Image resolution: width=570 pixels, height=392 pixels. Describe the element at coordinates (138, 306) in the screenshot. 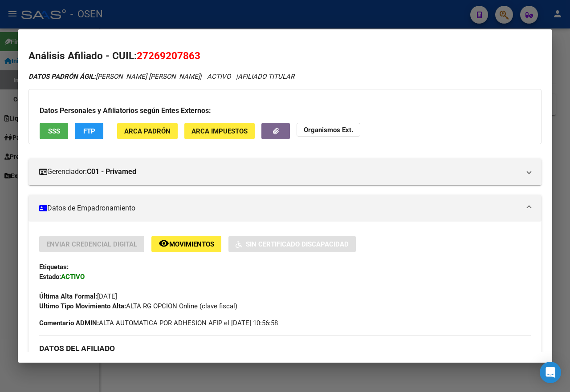

I see `span: ALTA RG OPCION Online (clave fiscal)` at that location.